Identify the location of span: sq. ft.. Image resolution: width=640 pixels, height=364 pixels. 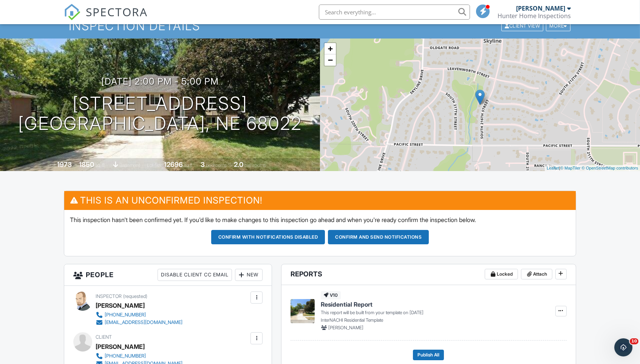
(101, 165).